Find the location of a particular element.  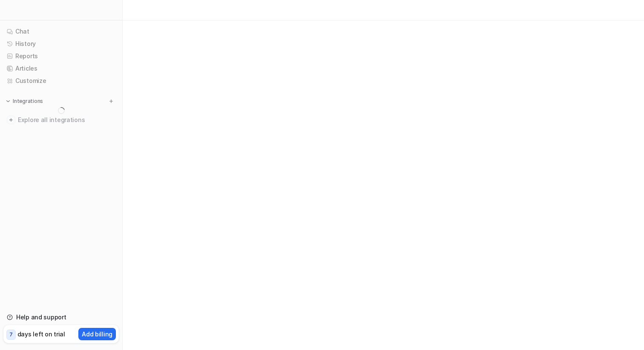

p: Integrations is located at coordinates (28, 101).